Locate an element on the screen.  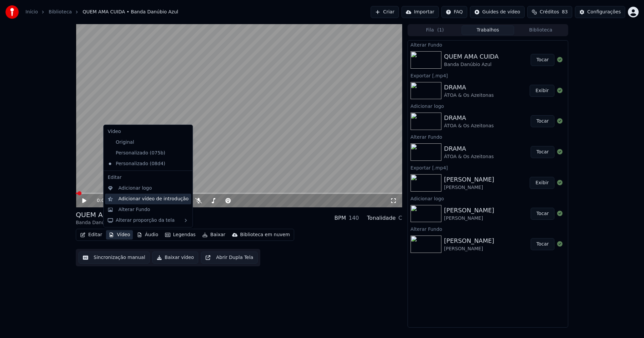
a: Biblioteca is located at coordinates (60, 12).